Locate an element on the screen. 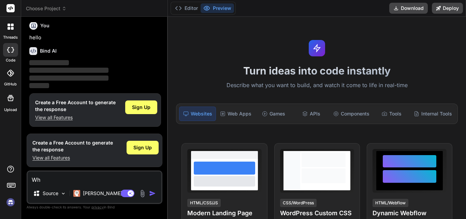 The height and width of the screenshot is (219, 466). h6: Bind AI is located at coordinates (48, 51).